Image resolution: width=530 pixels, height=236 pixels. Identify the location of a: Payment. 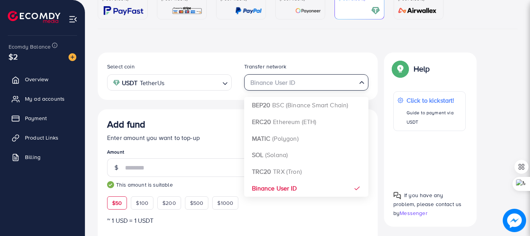
(42, 118).